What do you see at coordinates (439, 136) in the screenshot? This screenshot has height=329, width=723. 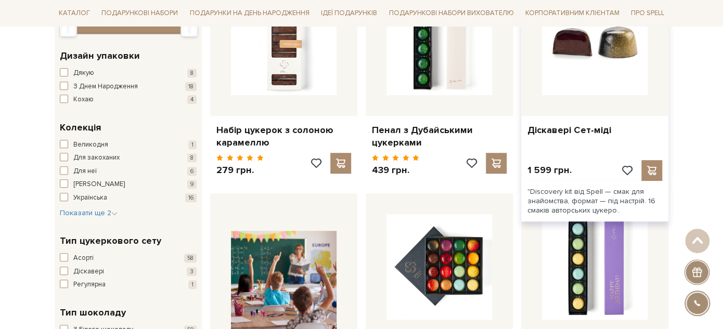 I see `a: Пенал з Дубайськими цукерками` at bounding box center [439, 136].